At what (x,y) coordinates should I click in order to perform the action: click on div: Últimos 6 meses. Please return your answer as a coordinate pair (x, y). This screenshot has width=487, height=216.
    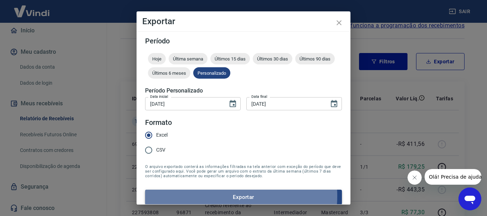
    Looking at the image, I should click on (169, 73).